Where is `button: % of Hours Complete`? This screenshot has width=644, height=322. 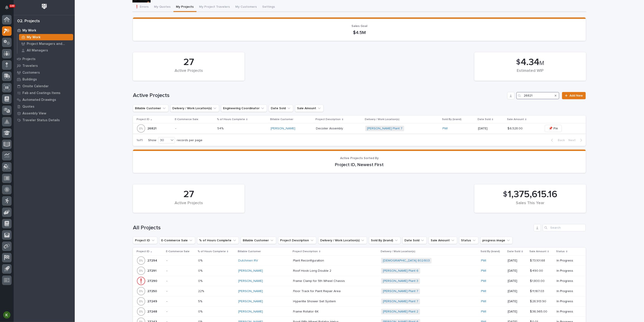 button: % of Hours Complete is located at coordinates (218, 241).